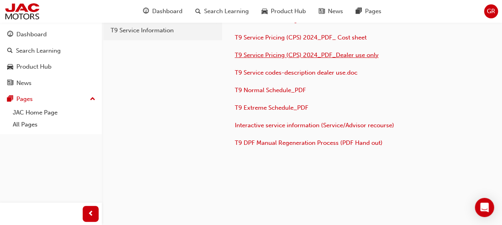 The image size is (502, 225). What do you see at coordinates (272, 108) in the screenshot?
I see `span: T9 Extreme Schedule_PDF` at bounding box center [272, 108].